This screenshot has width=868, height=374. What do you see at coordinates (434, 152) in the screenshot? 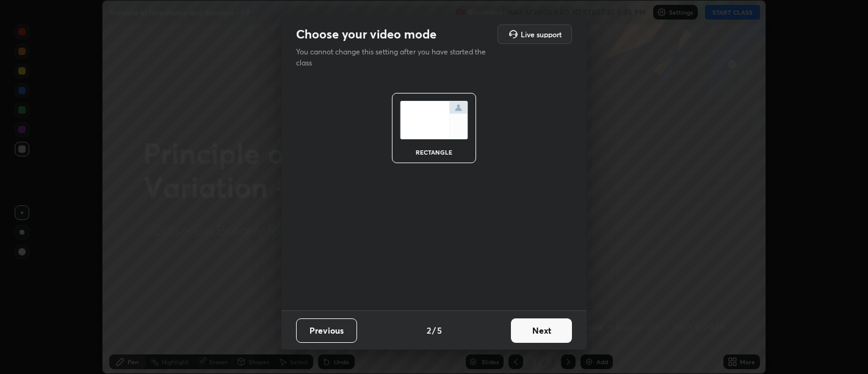
I see `div: rectangle` at bounding box center [434, 152].